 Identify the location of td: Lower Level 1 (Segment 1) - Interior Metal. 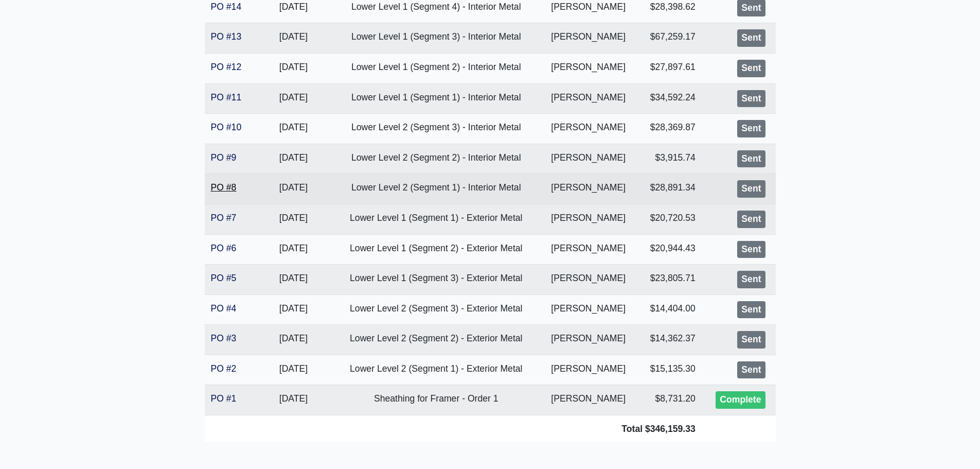
(436, 98).